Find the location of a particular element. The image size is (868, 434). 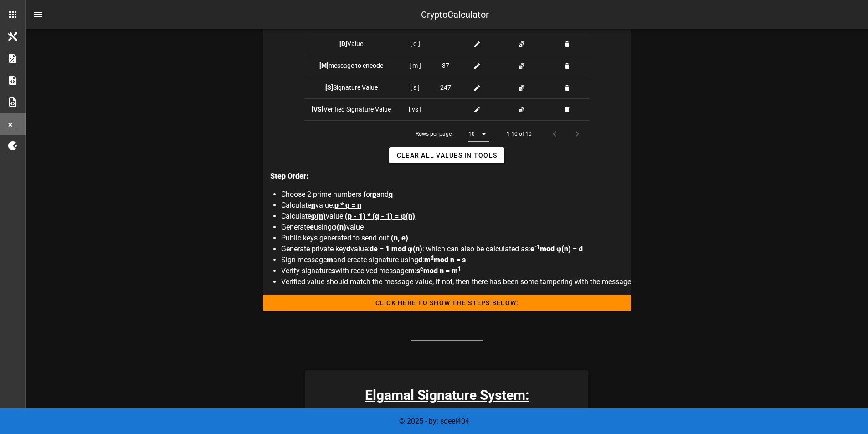

li: Verify signature with received message : is located at coordinates (456, 271).